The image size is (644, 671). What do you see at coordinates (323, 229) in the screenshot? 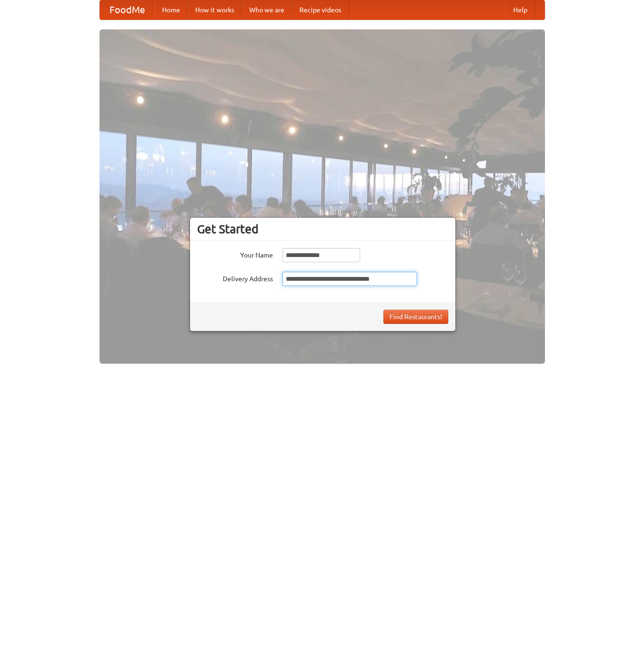
I see `h3: Get Started` at bounding box center [323, 229].